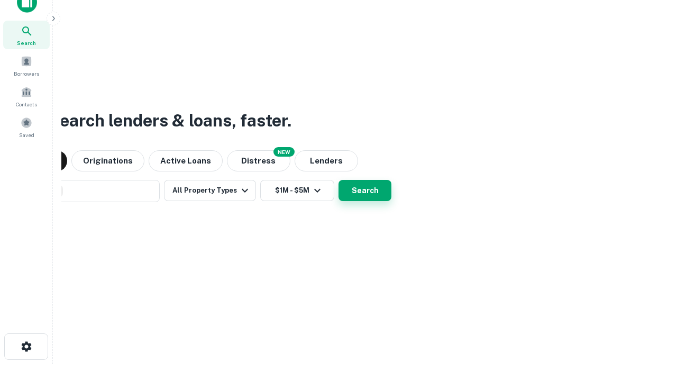  Describe the element at coordinates (26, 74) in the screenshot. I see `span: Borrowers` at that location.